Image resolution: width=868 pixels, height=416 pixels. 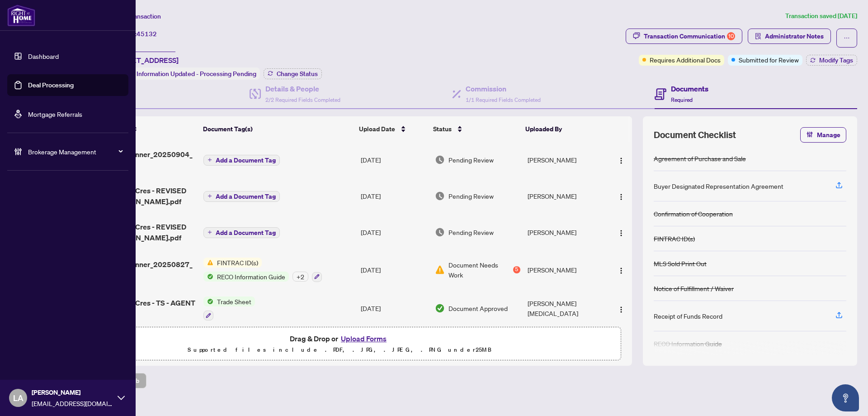 I want to click on div: Agreement of Purchase and Sale, so click(x=700, y=159).